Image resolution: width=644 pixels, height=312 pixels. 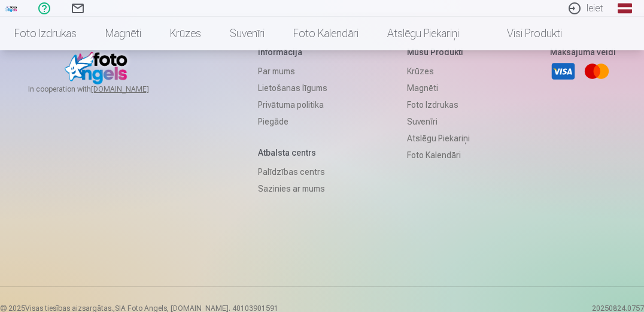 I want to click on h5: Atbalsta centrs, so click(x=293, y=152).